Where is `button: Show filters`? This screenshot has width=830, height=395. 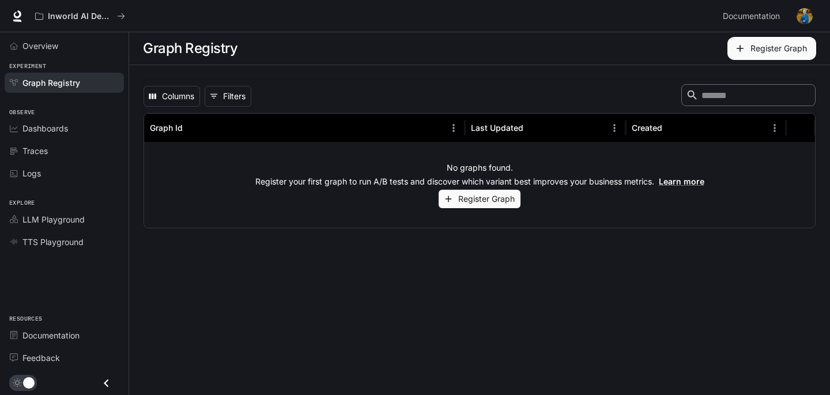
button: Show filters is located at coordinates (228, 96).